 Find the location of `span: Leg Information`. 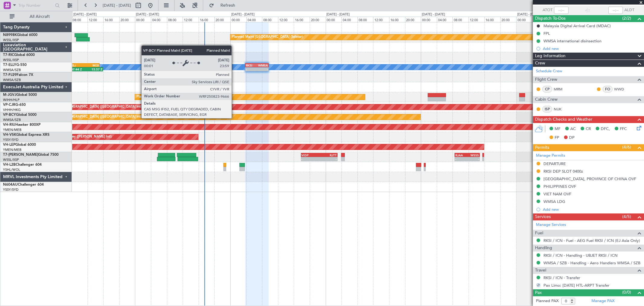

span: Leg Information is located at coordinates (550, 56).